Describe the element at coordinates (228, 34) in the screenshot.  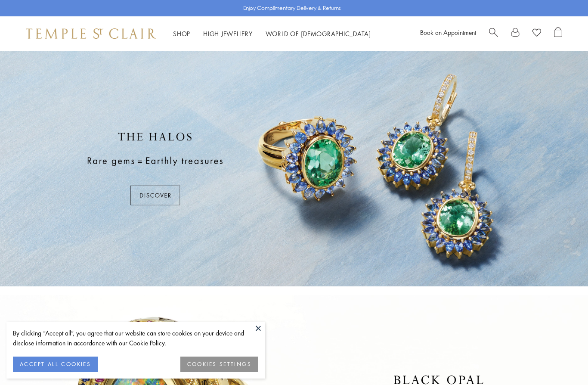
I see `a: High JewelleryHigh Jewellery` at that location.